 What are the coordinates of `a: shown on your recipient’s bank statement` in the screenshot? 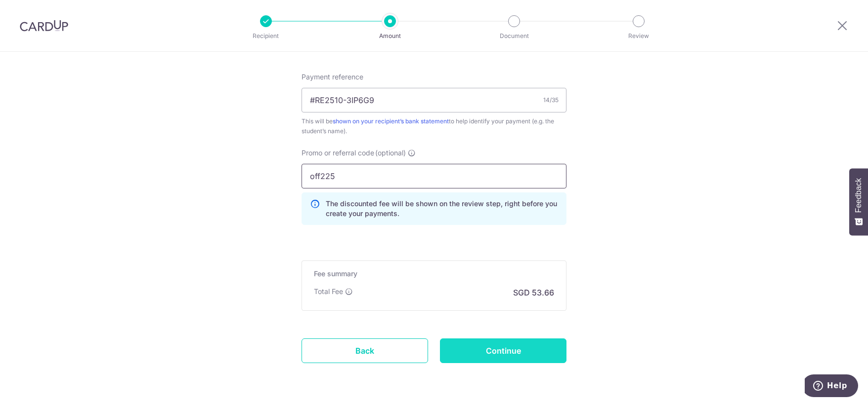 It's located at (390, 121).